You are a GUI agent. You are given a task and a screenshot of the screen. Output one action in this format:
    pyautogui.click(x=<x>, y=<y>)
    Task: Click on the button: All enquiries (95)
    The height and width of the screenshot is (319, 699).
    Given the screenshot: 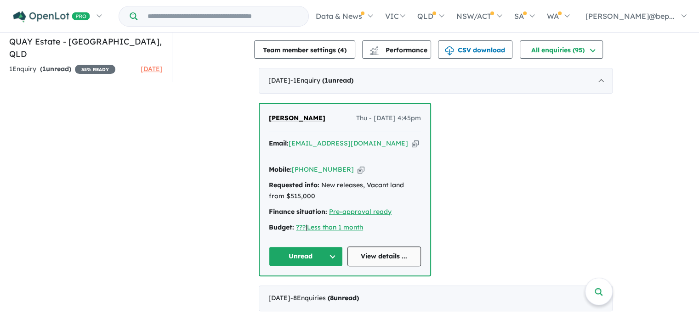 What is the action you would take?
    pyautogui.click(x=561, y=50)
    